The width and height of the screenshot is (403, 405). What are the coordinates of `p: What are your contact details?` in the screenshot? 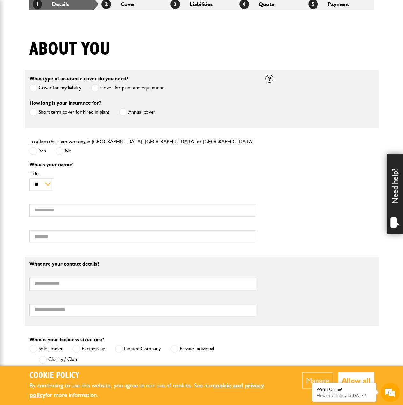 It's located at (143, 264).